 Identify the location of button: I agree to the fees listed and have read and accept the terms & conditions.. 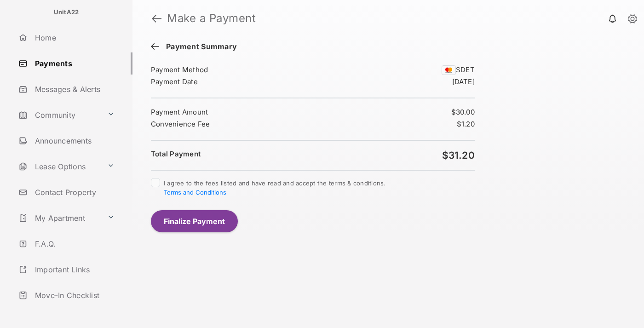
(195, 192).